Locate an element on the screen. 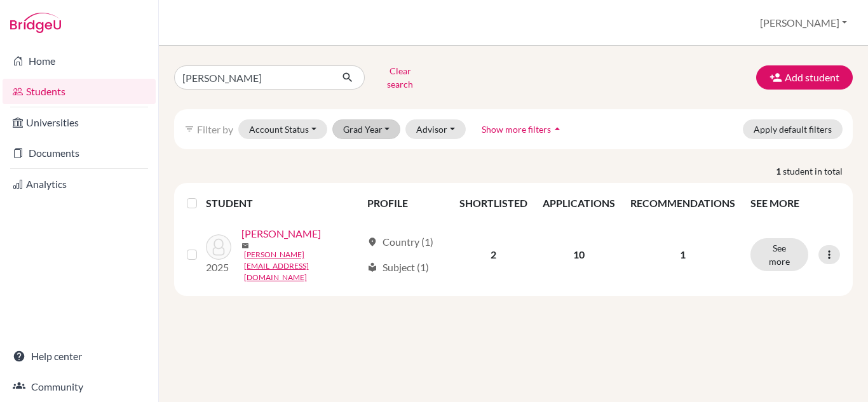 The image size is (868, 402). button: Grad Year is located at coordinates (367, 129).